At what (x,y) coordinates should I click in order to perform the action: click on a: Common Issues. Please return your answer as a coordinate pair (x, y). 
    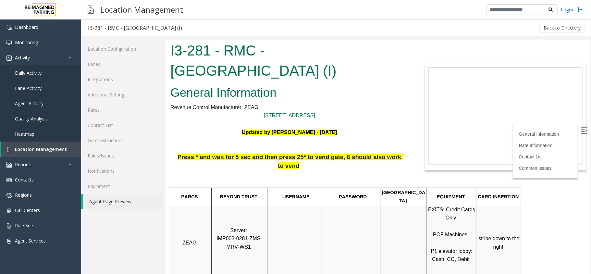
    Looking at the image, I should click on (370, 129).